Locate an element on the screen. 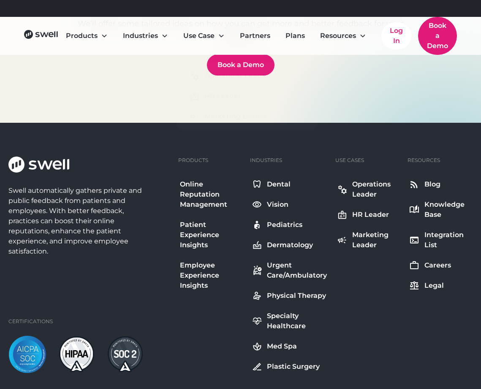  div: Blog is located at coordinates (432, 184).